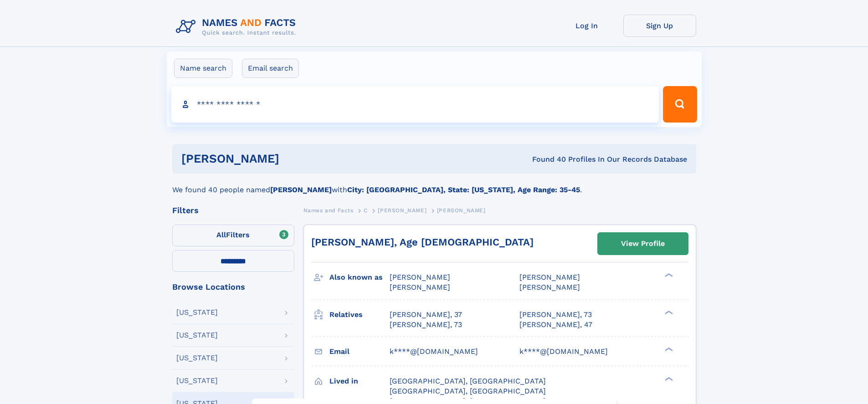 The image size is (868, 404). Describe the element at coordinates (643, 244) in the screenshot. I see `div: View Profile` at that location.